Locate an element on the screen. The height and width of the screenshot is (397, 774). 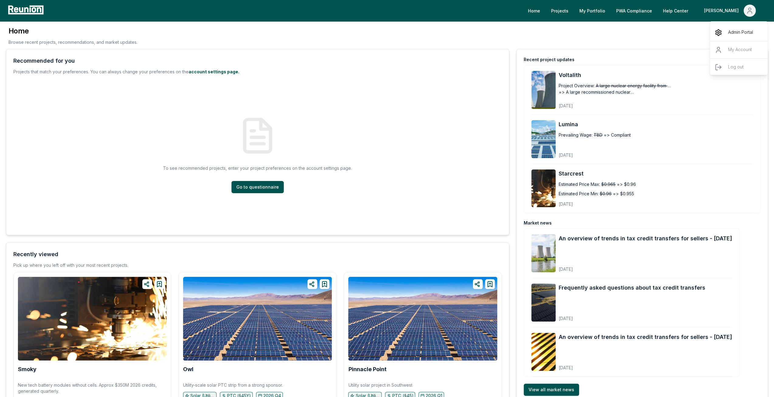
img: An overview of trends in tax credit transfers for sellers - September 2025 is located at coordinates (543, 352).